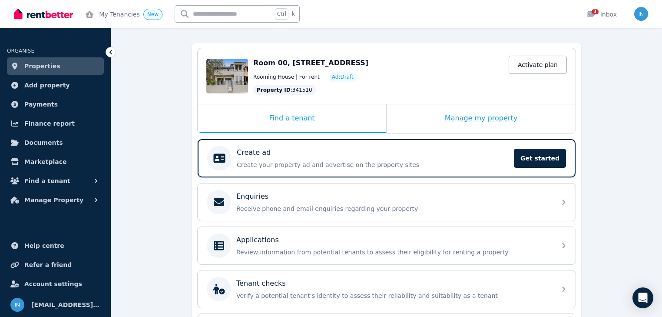 This screenshot has width=662, height=317. What do you see at coordinates (50, 123) in the screenshot?
I see `span: Finance report` at bounding box center [50, 123].